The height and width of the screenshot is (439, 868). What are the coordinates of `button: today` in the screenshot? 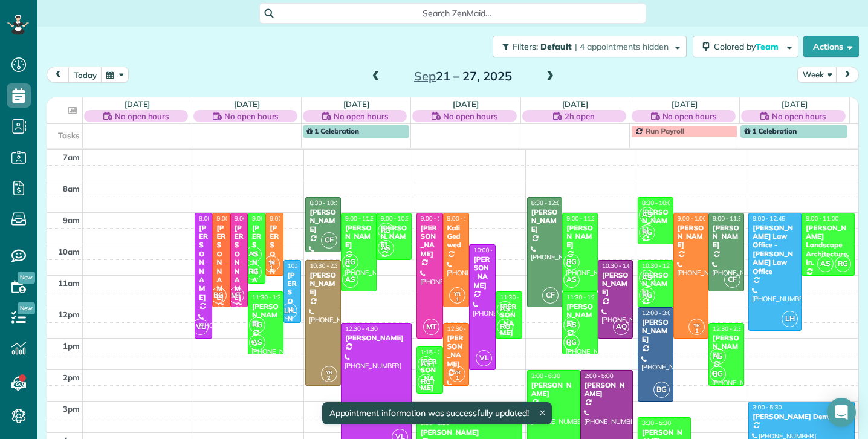 It's located at (85, 75).